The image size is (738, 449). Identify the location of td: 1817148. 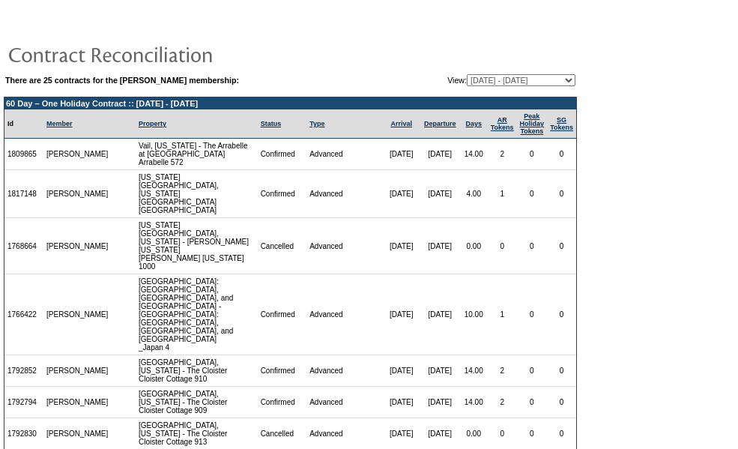
(24, 194).